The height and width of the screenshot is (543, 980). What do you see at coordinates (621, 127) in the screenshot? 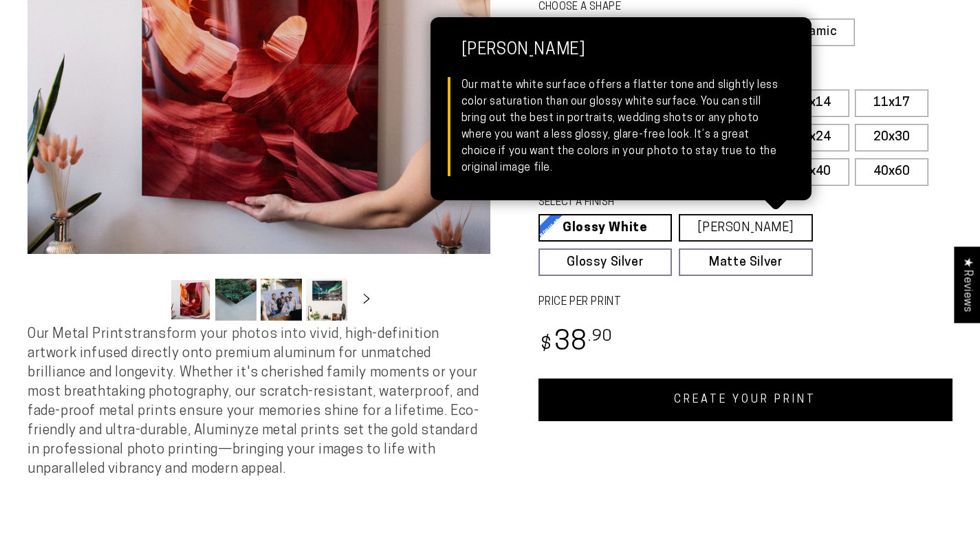
I see `div: Our matte white surface offers a flatter tone and slightly less color saturation than our glossy ...` at bounding box center [621, 127].